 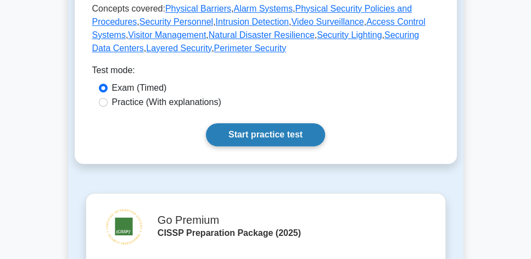 What do you see at coordinates (166, 102) in the screenshot?
I see `label: Practice (With explanations)` at bounding box center [166, 102].